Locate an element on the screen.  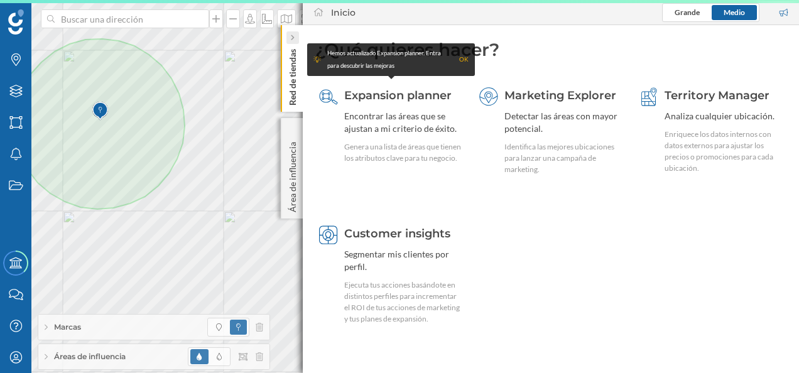
span: Customer insights is located at coordinates (397, 234).